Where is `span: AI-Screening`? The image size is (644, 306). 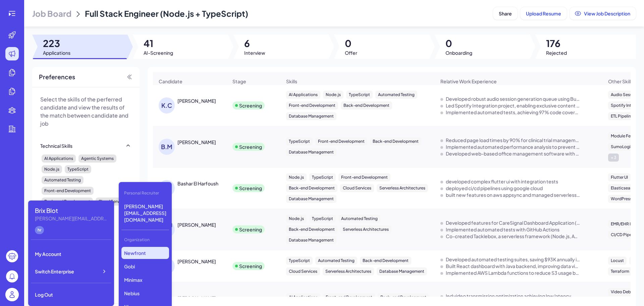
span: AI-Screening is located at coordinates (158, 53).